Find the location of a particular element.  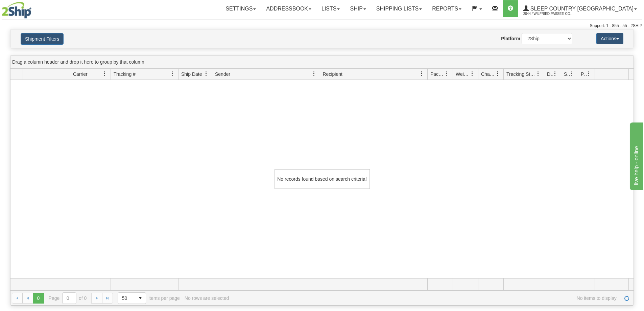

span: Page of 0 is located at coordinates (68, 298).